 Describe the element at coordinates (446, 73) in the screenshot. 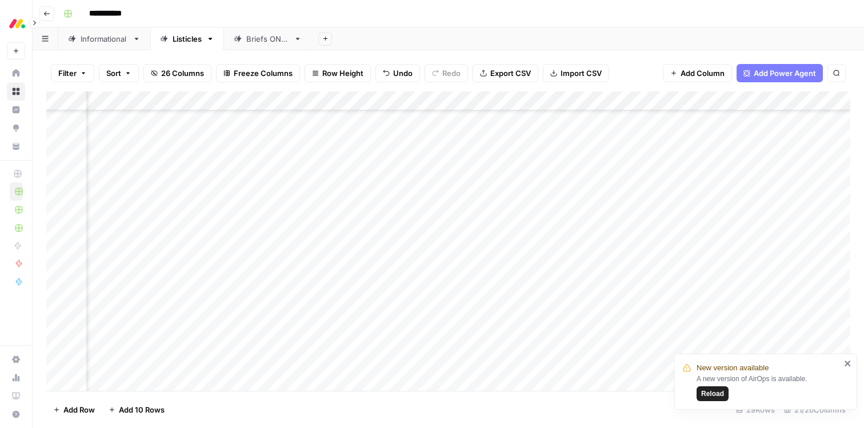

I see `button: Redo` at that location.